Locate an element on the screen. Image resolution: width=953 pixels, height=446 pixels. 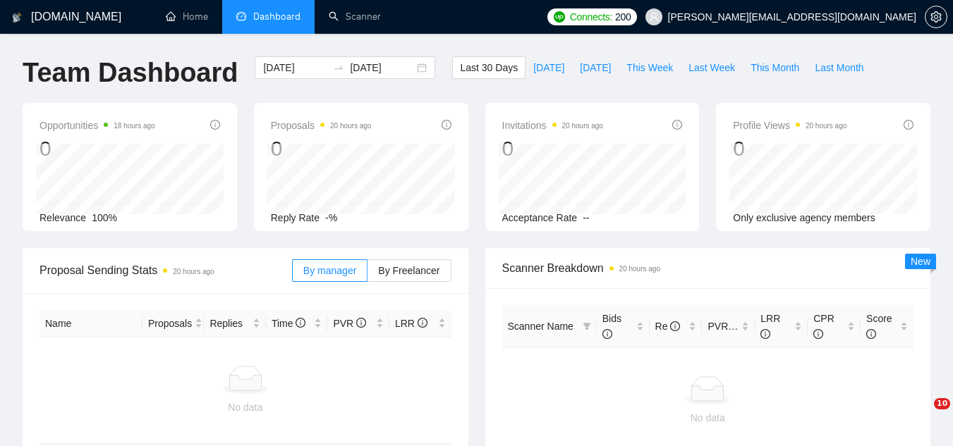
span: dashboard is located at coordinates (241, 16).